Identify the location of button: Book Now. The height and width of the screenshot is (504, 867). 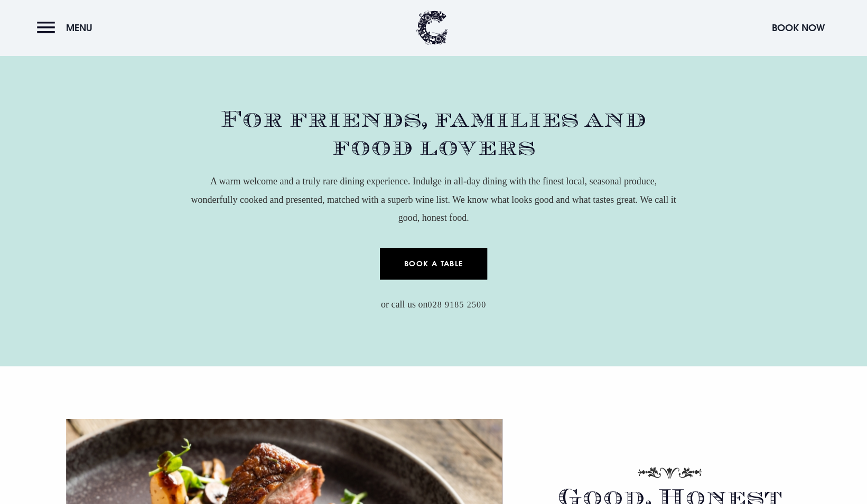
(798, 27).